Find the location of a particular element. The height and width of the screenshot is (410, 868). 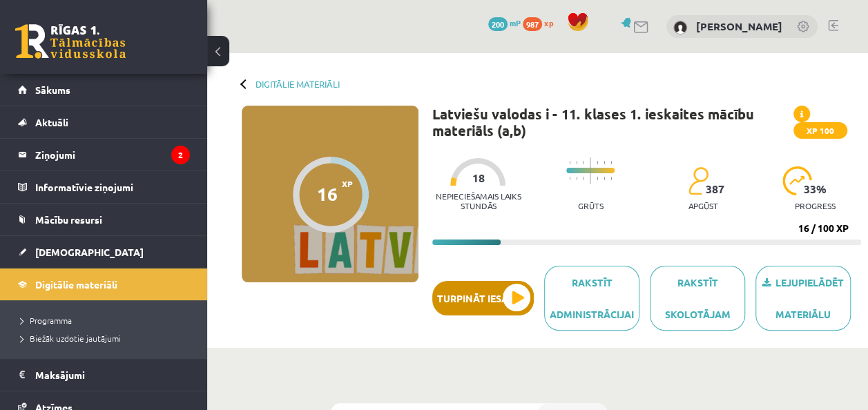

p: Grūts is located at coordinates (590, 206).